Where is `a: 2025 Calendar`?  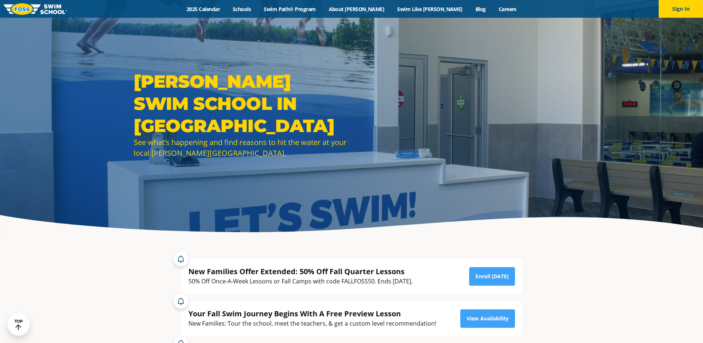 a: 2025 Calendar is located at coordinates (203, 9).